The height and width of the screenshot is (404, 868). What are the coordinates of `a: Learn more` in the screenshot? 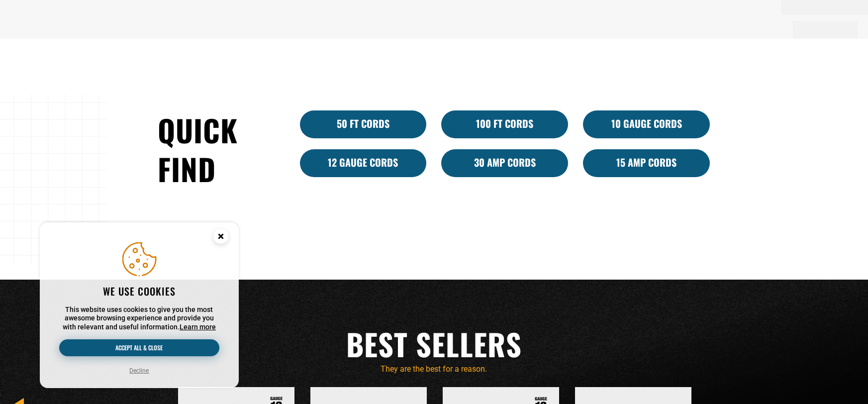 It's located at (198, 327).